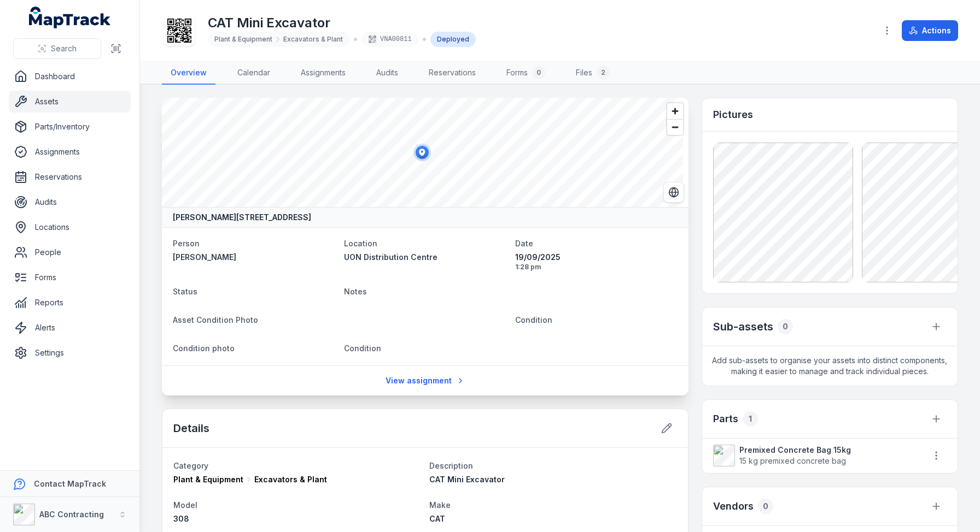  I want to click on strong: Premixed Concrete Bag 15kg, so click(795, 450).